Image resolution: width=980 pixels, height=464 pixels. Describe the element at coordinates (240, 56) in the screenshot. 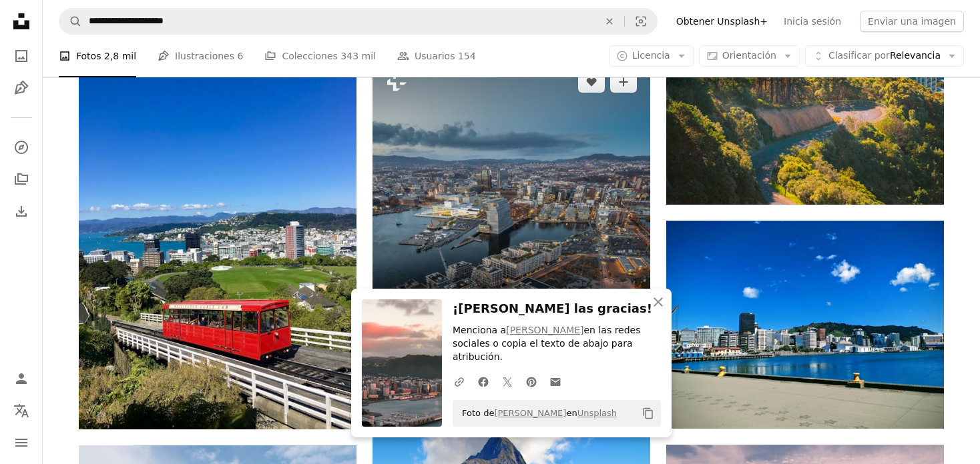

I see `span: 6` at that location.